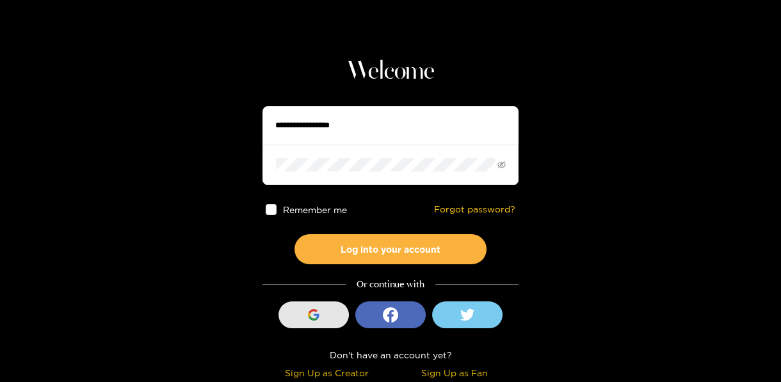  Describe the element at coordinates (390, 249) in the screenshot. I see `button: Log into your account` at that location.